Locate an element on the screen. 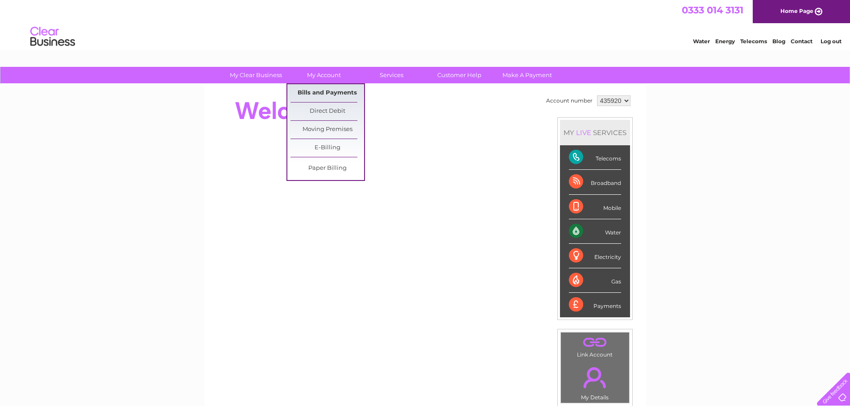  span: 0333 014 3131 is located at coordinates (712, 10).